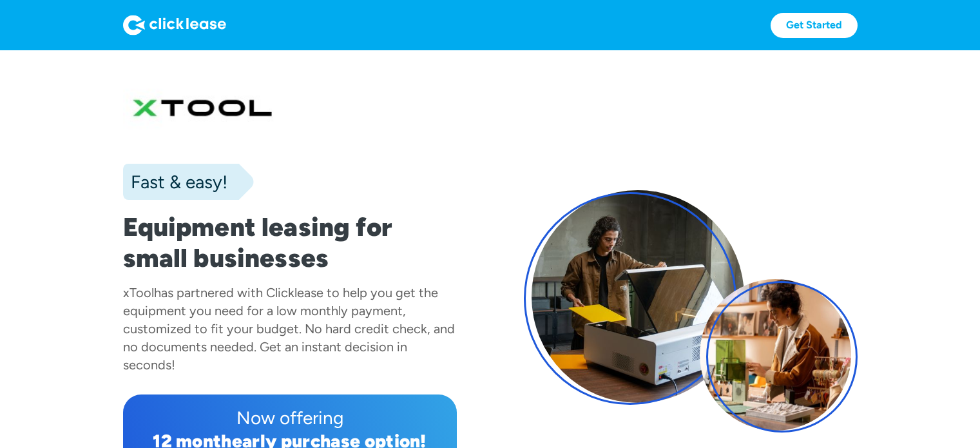 This screenshot has height=448, width=980. Describe the element at coordinates (139, 293) in the screenshot. I see `div: xTool` at that location.